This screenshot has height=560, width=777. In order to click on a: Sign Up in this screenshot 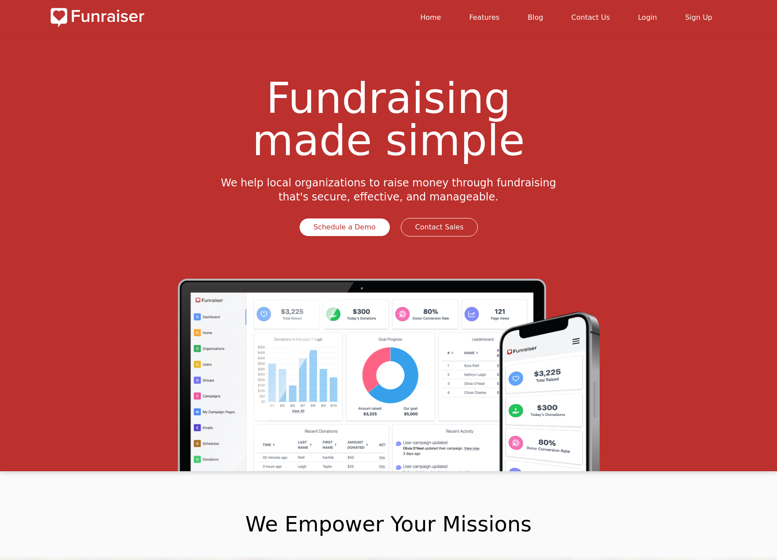, I will do `click(698, 17)`.